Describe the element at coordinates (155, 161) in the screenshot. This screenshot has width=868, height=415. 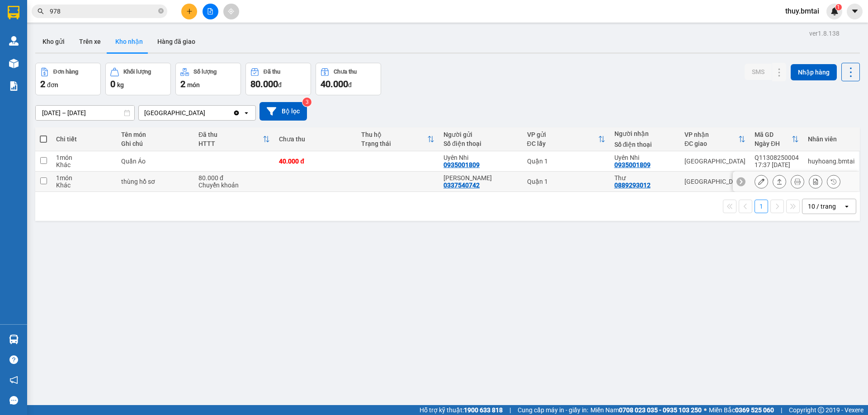
I see `div: Quần Áo` at that location.